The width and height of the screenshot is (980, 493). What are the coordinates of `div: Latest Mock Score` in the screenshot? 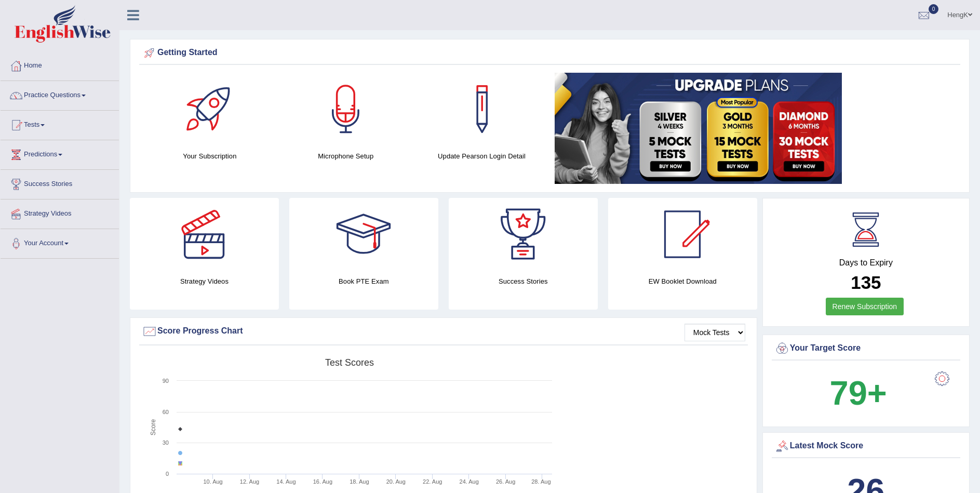 It's located at (865, 446).